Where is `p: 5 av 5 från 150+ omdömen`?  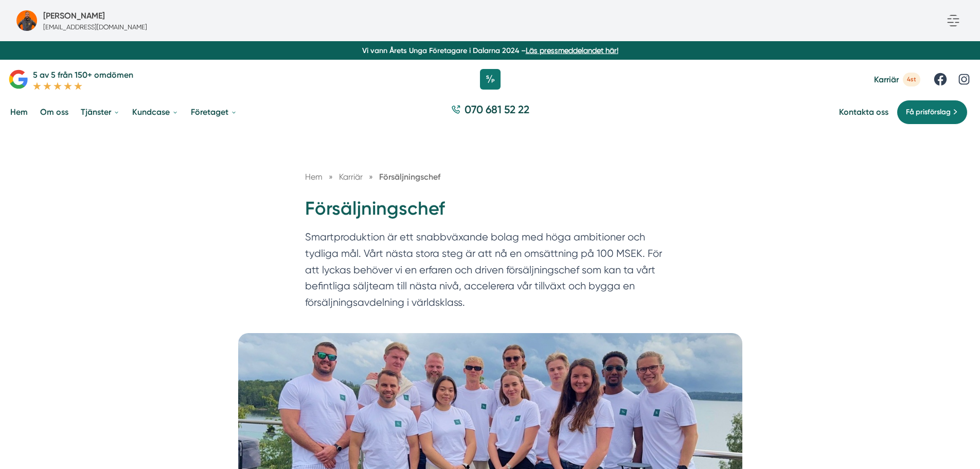
p: 5 av 5 från 150+ omdömen is located at coordinates (83, 75).